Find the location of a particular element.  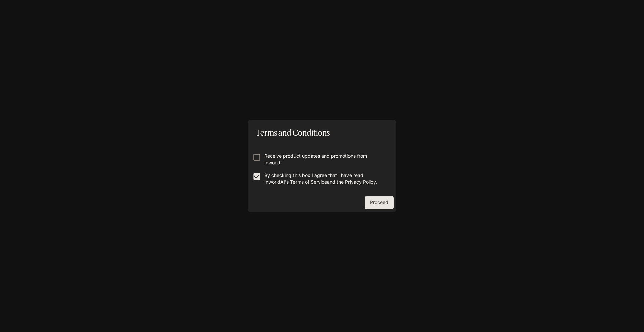

p: Receive product updates and promotions from Inworld. is located at coordinates (325, 159).